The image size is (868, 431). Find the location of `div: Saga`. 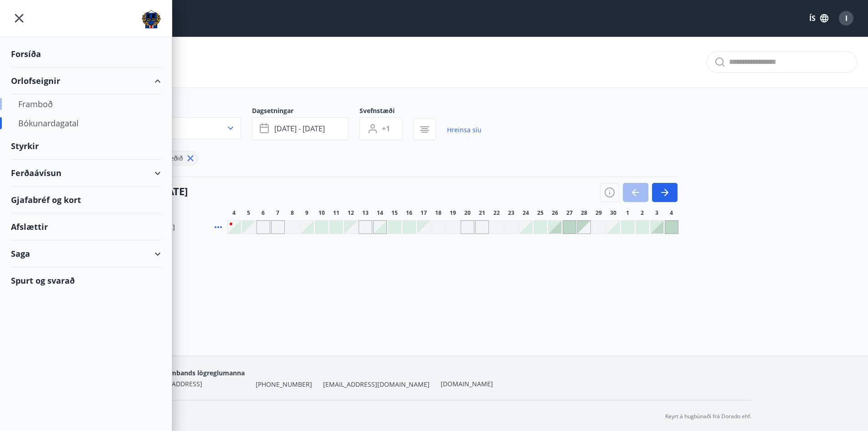

div: Saga is located at coordinates (85, 254).